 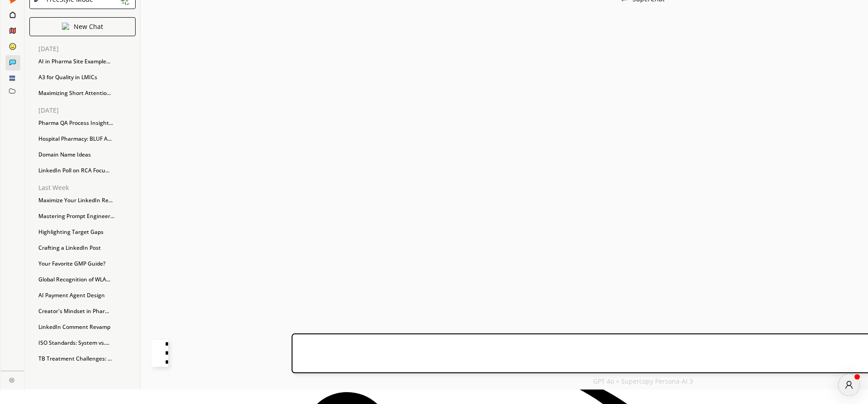 What do you see at coordinates (87, 311) in the screenshot?
I see `div: Creator's Mindset in Phar...` at bounding box center [87, 311].